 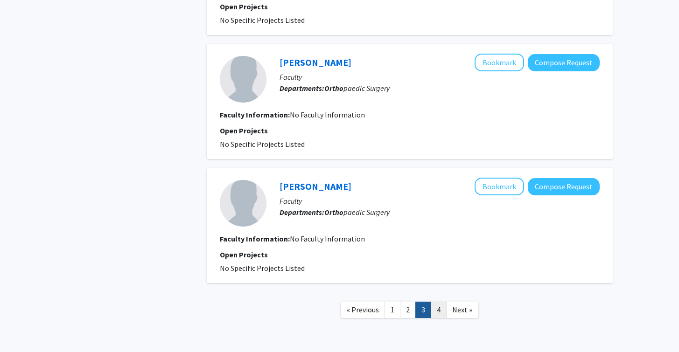 I want to click on button: Compose Request to Jose Conseco, so click(x=564, y=187).